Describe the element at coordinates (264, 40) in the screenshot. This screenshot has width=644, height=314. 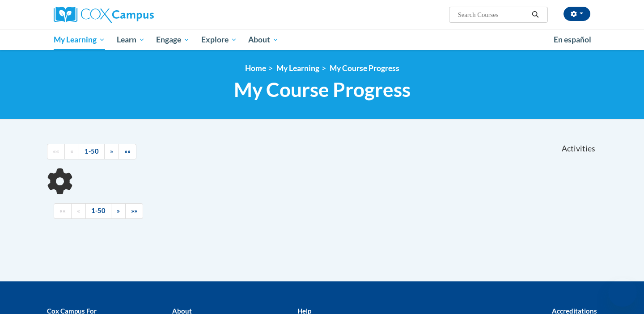
I see `a: About` at that location.